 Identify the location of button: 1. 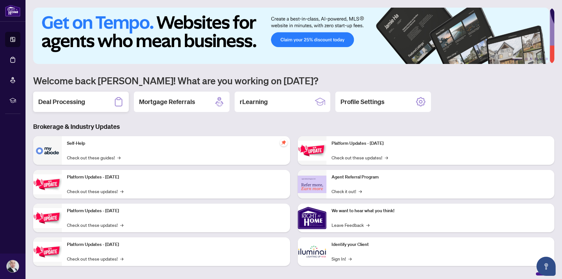
(517, 59).